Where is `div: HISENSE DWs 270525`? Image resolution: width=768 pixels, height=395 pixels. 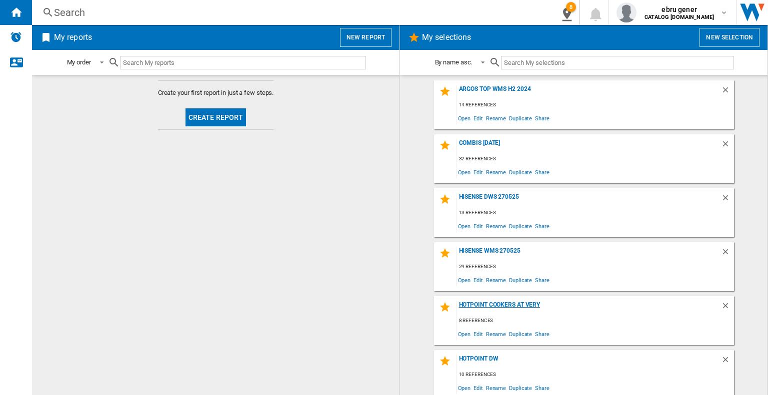 div: HISENSE DWs 270525 is located at coordinates (588, 200).